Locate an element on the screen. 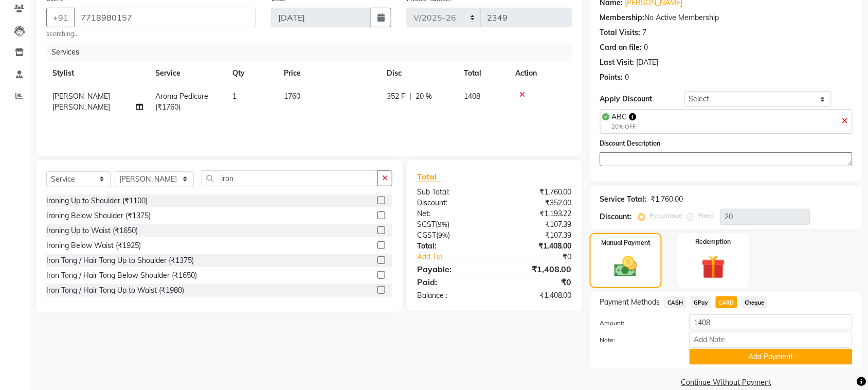  div: Membership: is located at coordinates (622, 18).